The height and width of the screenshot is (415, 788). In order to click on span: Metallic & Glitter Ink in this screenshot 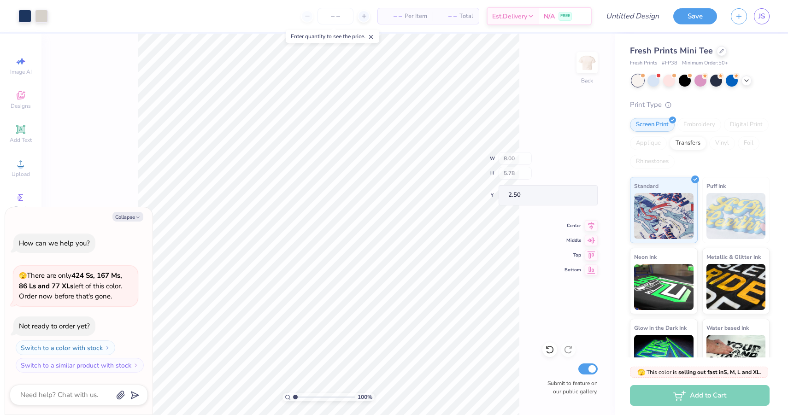, I will do `click(734, 257)`.